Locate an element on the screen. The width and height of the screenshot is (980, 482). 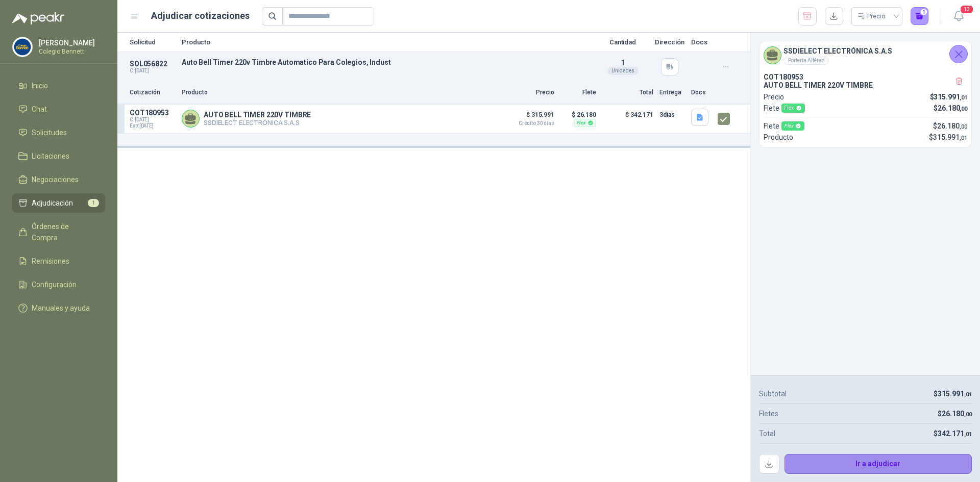
p: Entrega is located at coordinates (672, 93).